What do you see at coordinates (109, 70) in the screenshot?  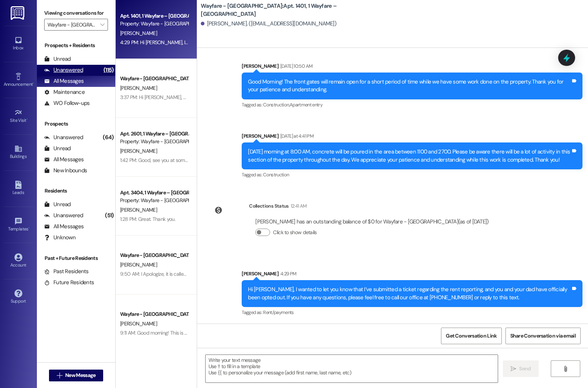 I see `div: (115)` at bounding box center [109, 70].